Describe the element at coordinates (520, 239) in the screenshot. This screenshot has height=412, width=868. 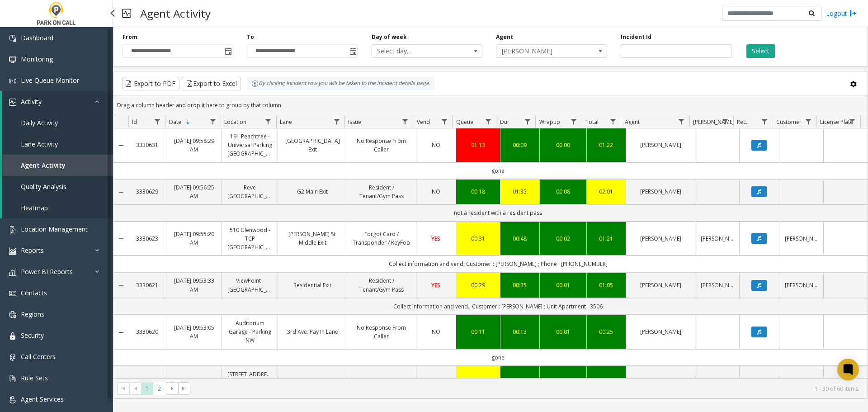
I see `a: 00:48` at that location.